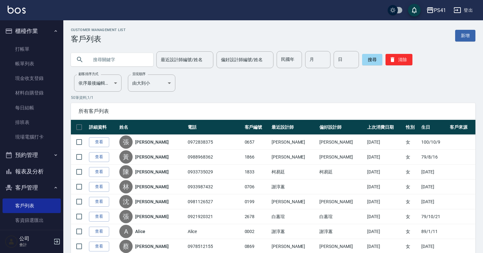  What do you see at coordinates (294, 216) in the screenshot?
I see `td: 白蕙瑄` at bounding box center [294, 216].